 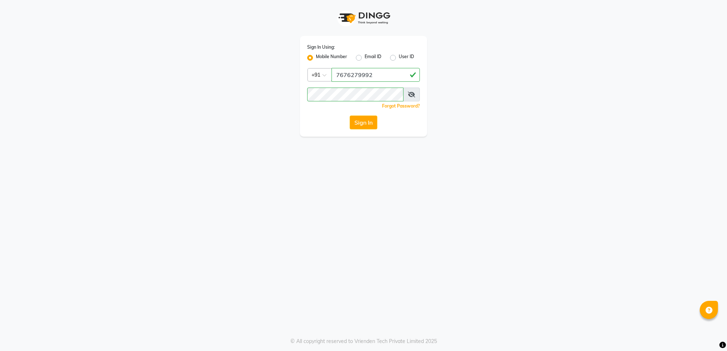 What do you see at coordinates (331, 58) in the screenshot?
I see `label: Mobile Number` at bounding box center [331, 58].